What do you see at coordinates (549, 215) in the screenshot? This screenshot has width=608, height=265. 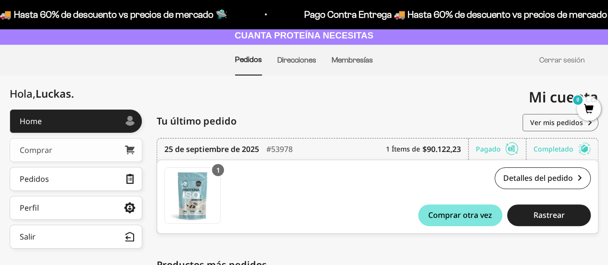 I see `button: Rastrear` at bounding box center [549, 215].